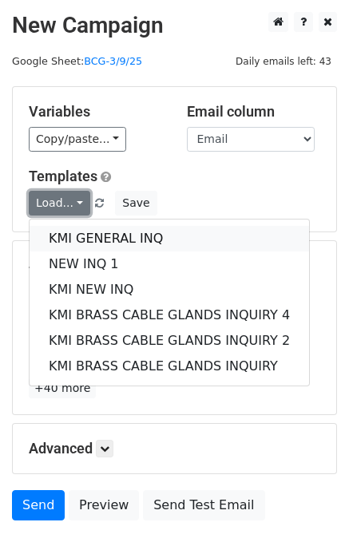  Describe the element at coordinates (169, 264) in the screenshot. I see `a: NEW INQ 1` at that location.